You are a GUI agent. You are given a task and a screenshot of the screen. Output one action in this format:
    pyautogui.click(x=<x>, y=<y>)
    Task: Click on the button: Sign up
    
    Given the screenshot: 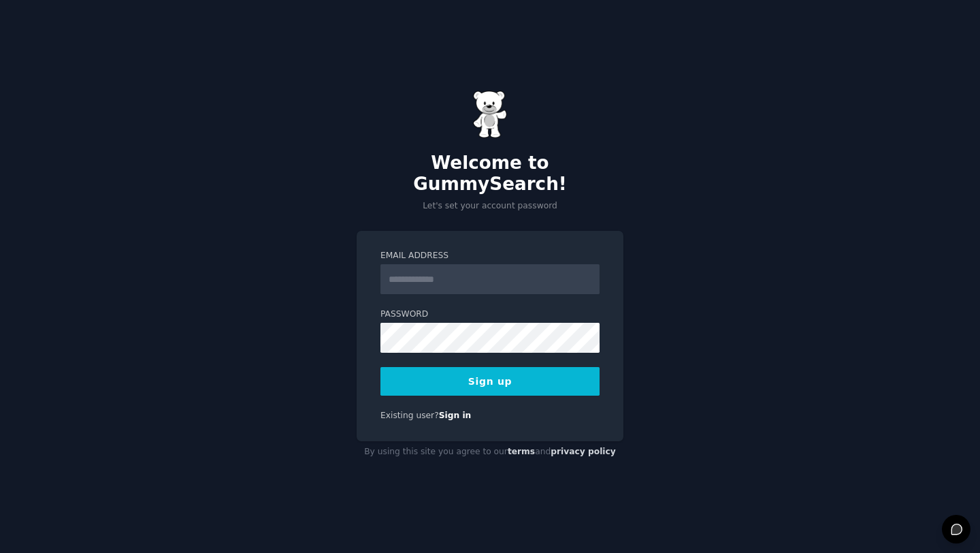 What is the action you would take?
    pyautogui.click(x=490, y=381)
    